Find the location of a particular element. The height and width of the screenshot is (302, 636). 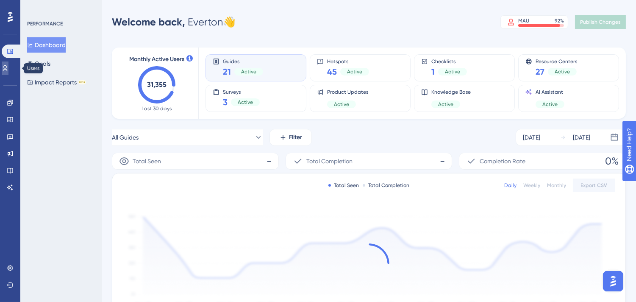

span: 45 is located at coordinates (332, 72).